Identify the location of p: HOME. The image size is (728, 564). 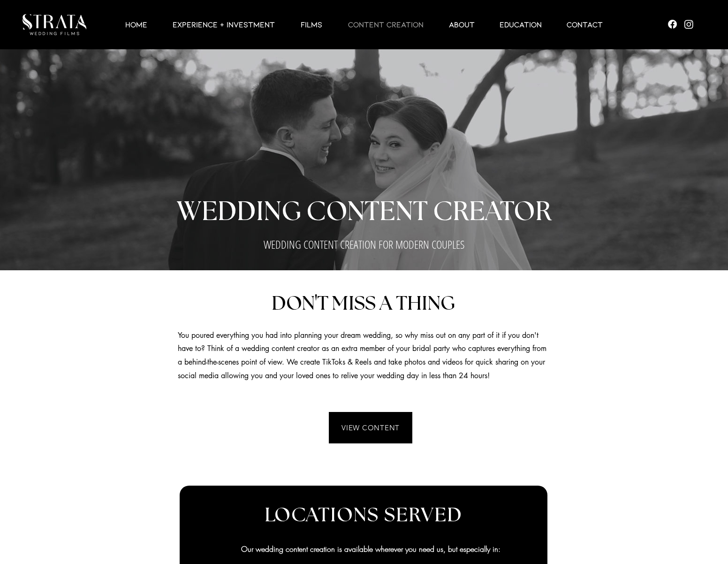
(136, 25).